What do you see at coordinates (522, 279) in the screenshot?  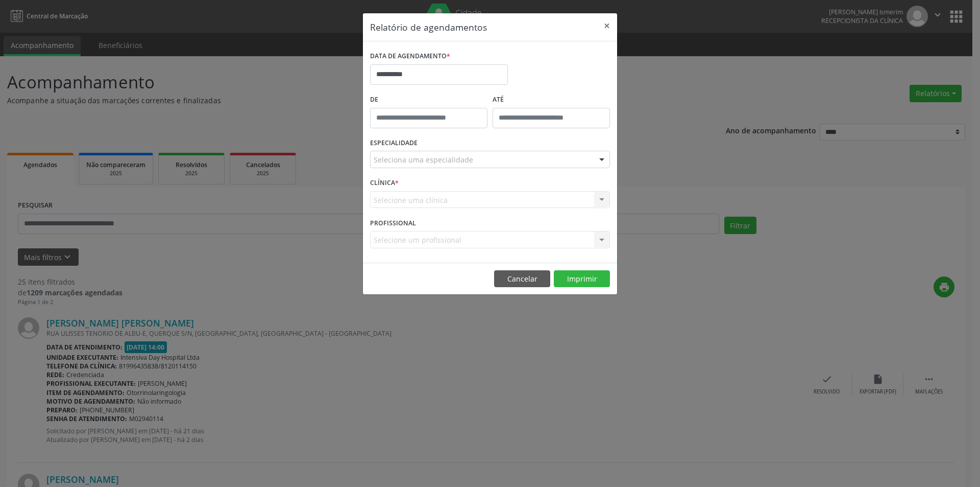 I see `button: Cancelar` at bounding box center [522, 279].